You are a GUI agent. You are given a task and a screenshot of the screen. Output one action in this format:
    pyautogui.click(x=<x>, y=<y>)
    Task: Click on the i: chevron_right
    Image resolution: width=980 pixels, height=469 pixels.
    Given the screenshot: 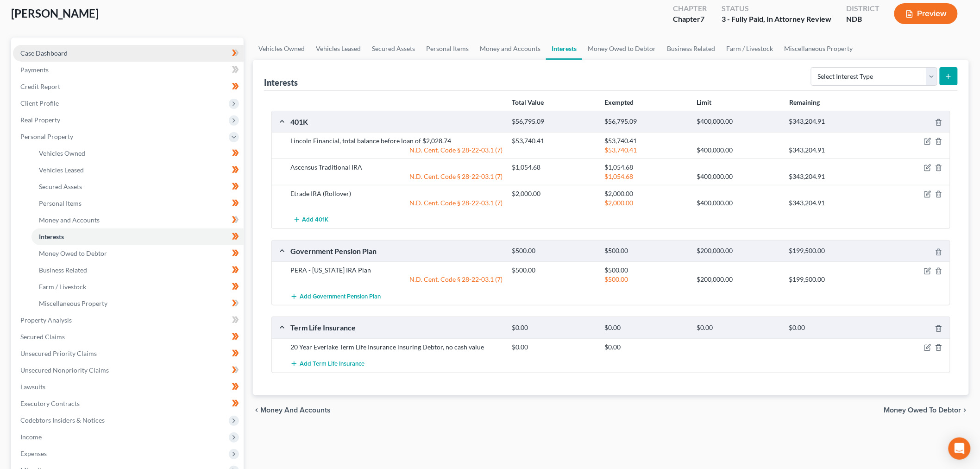 What is the action you would take?
    pyautogui.click(x=965, y=410)
    